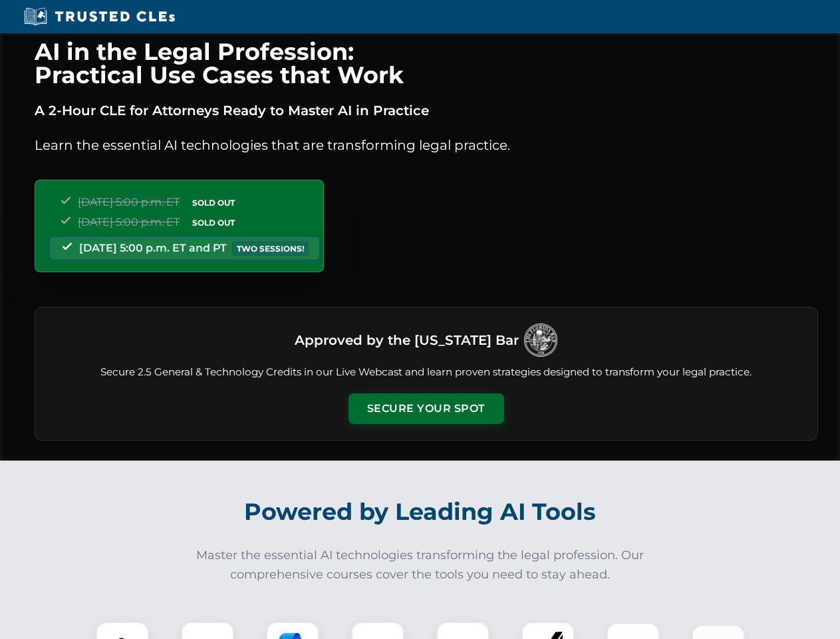 This screenshot has width=840, height=639. I want to click on button: Secure Your Spot, so click(426, 408).